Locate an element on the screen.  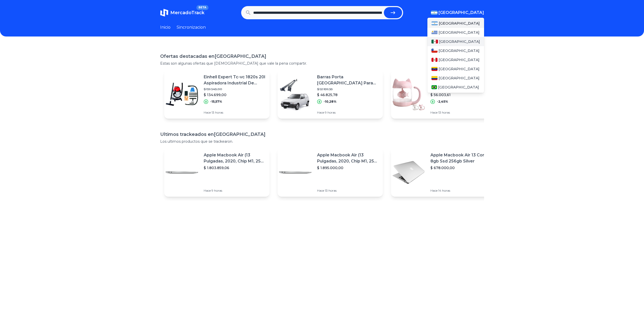
img: Chile is located at coordinates (435, 51).